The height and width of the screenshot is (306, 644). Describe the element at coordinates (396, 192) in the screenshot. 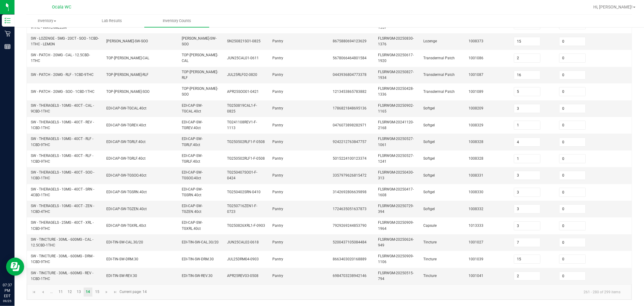

I see `span: FLSRWGM-20250417-1608` at that location.